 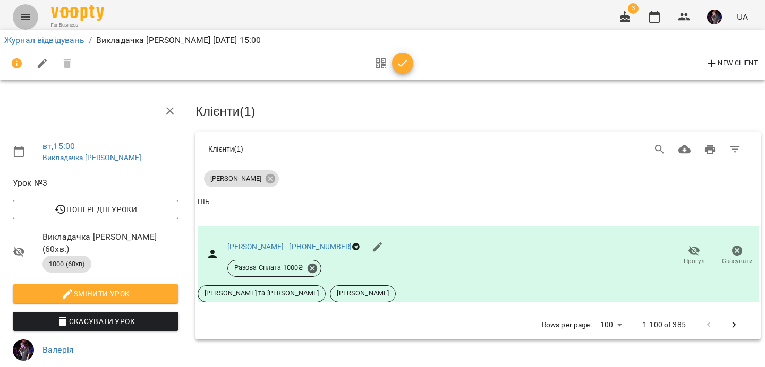 What do you see at coordinates (44, 40) in the screenshot?
I see `a: Журнал відвідувань` at bounding box center [44, 40].